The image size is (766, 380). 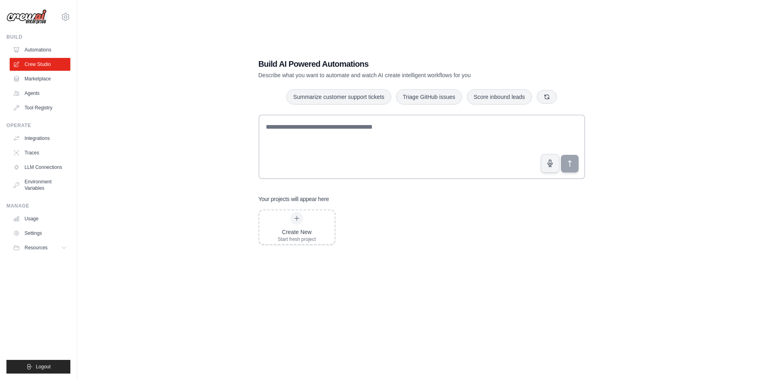 I want to click on a: Settings, so click(x=40, y=233).